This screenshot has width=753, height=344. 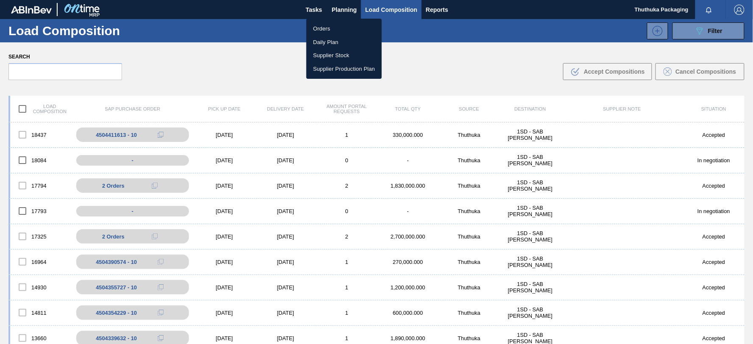 I want to click on a: Supplier Production Plan, so click(x=344, y=69).